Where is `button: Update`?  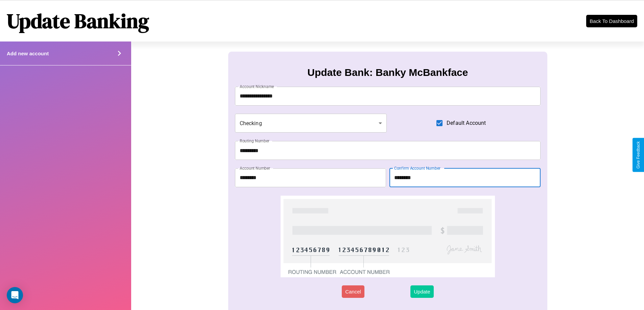 button: Update is located at coordinates (422, 292).